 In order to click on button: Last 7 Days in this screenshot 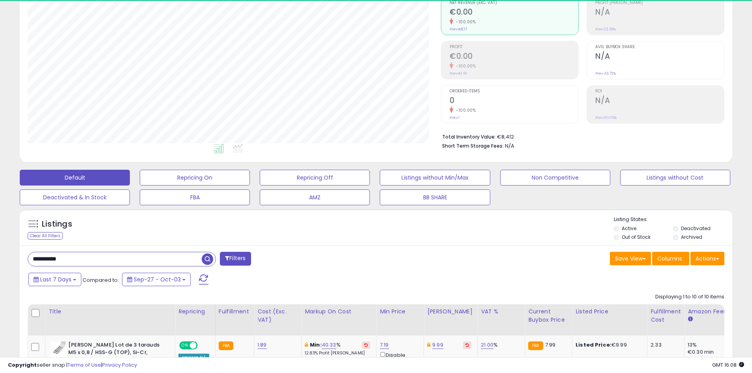, I will do `click(55, 280)`.